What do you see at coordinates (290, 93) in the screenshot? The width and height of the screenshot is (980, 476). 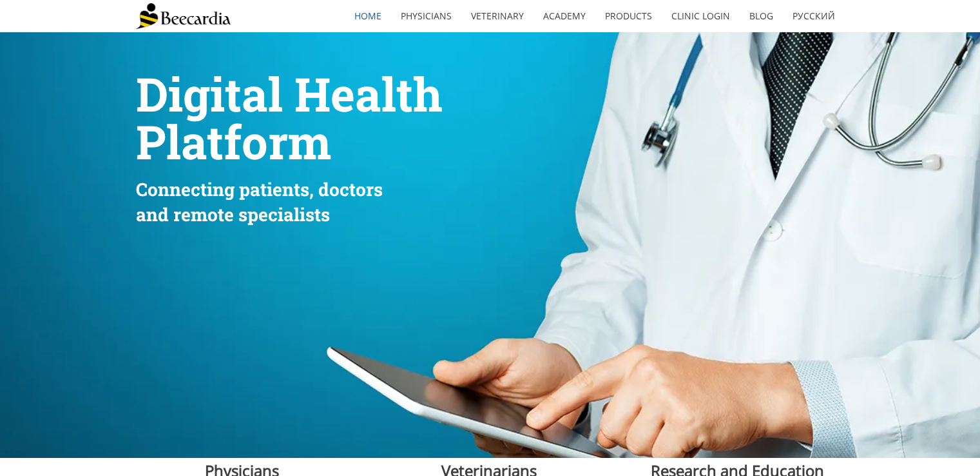 I see `span: Digital Health` at bounding box center [290, 93].